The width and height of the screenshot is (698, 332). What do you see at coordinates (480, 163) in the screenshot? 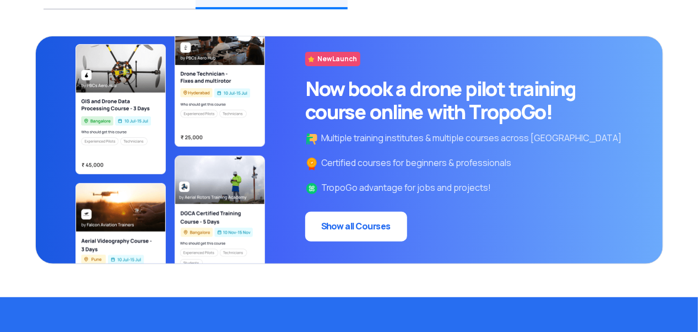
I see `p: Certified courses for beginners & professionals` at bounding box center [480, 163].